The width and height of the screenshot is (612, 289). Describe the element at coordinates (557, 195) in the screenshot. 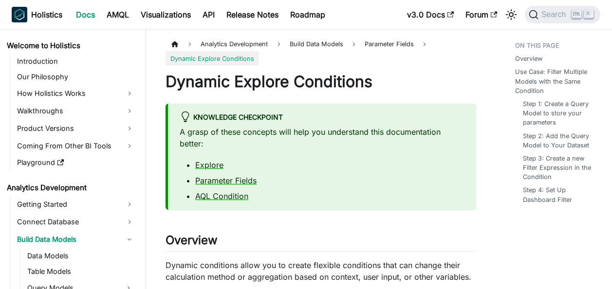

I see `a: Step 4: Set Up Dashboard Filter` at that location.